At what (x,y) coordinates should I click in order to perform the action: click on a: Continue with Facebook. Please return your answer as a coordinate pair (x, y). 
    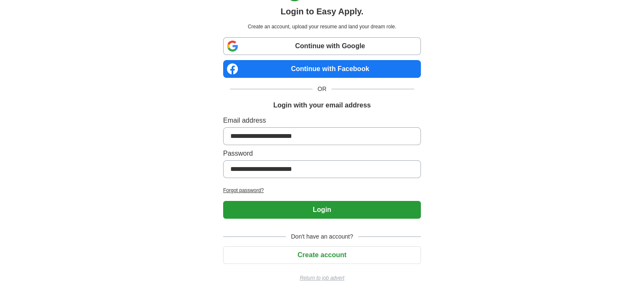
    Looking at the image, I should click on (321, 69).